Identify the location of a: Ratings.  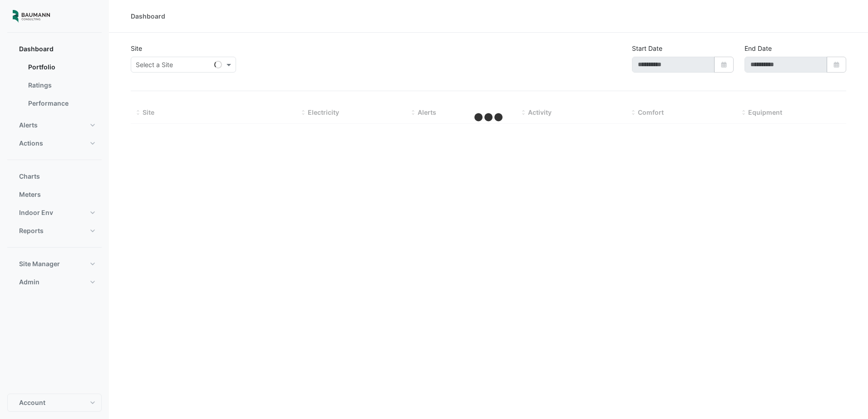
(62, 86).